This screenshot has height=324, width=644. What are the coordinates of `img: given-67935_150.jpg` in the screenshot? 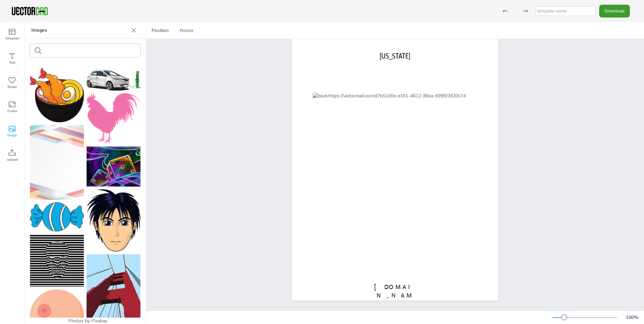 It's located at (113, 166).